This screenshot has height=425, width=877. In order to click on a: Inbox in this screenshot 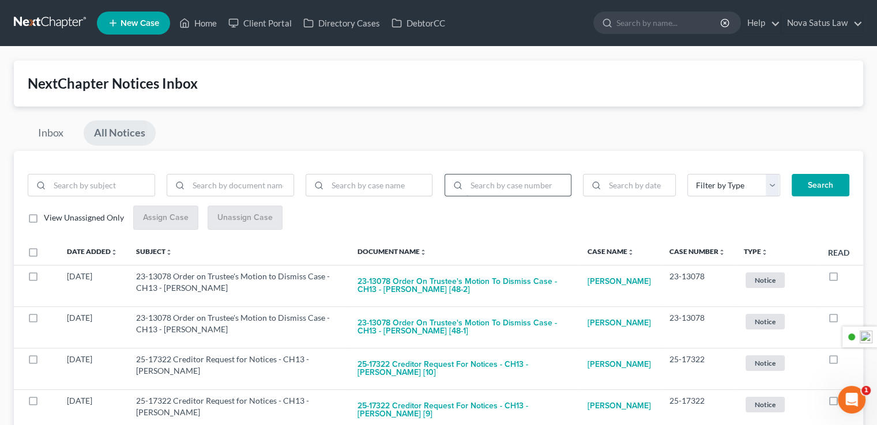, I will do `click(51, 133)`.